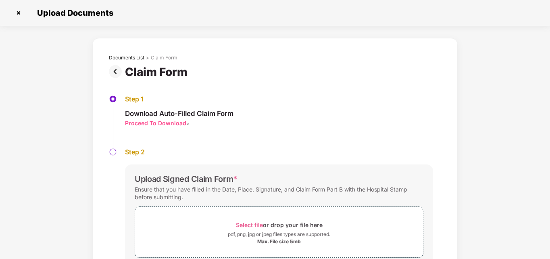  I want to click on div: Proceed To Download, so click(156, 123).